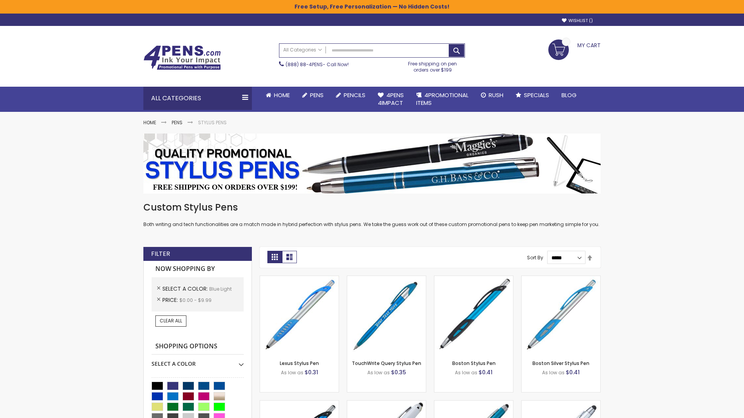 This screenshot has height=418, width=744. Describe the element at coordinates (390, 99) in the screenshot. I see `span: 4Pens 4impact` at that location.